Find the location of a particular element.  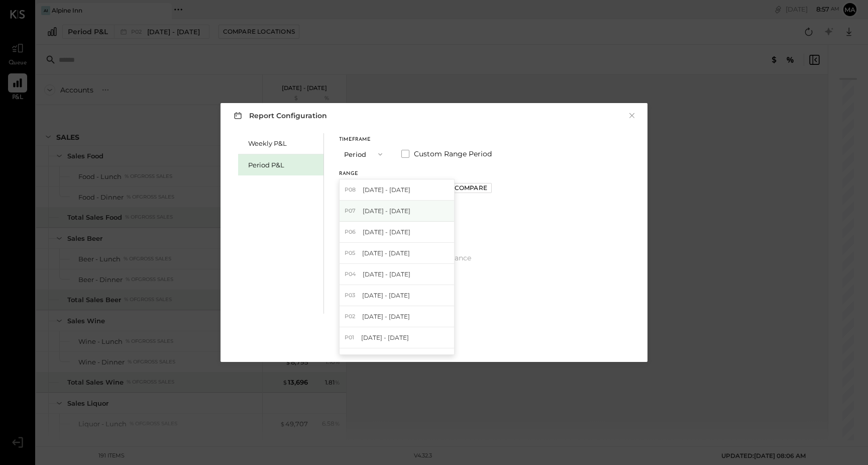

button: Period is located at coordinates (364, 154).